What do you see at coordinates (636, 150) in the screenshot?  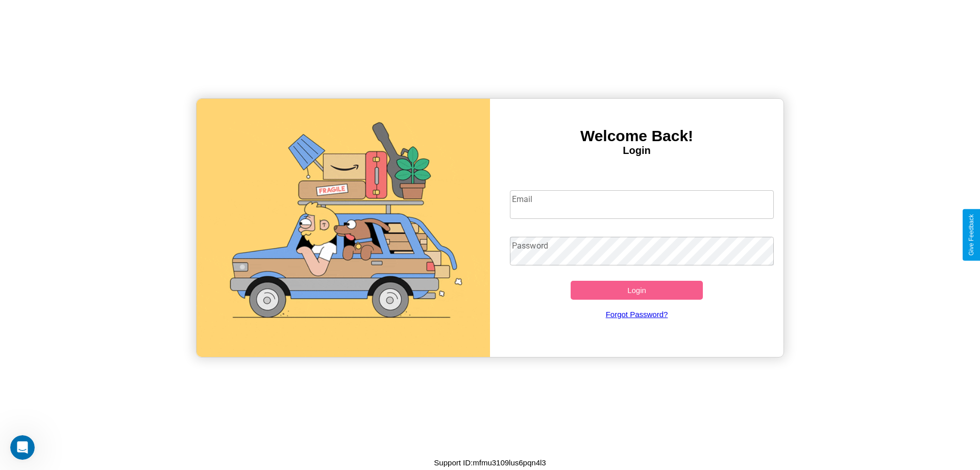 I see `h4: Login` at bounding box center [636, 150].